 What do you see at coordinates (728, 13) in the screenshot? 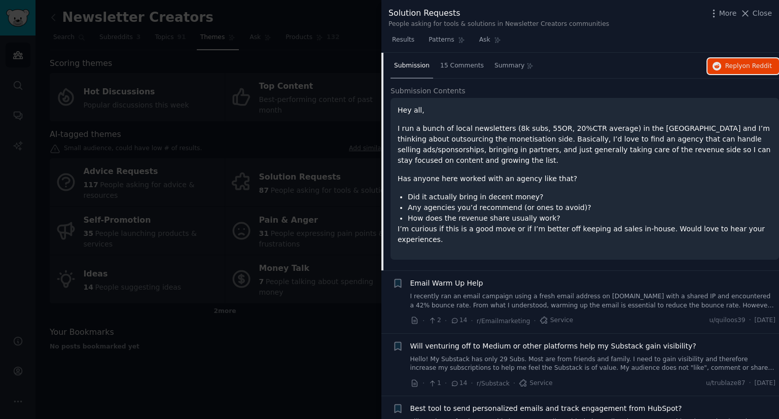
I see `span: More` at bounding box center [728, 13].